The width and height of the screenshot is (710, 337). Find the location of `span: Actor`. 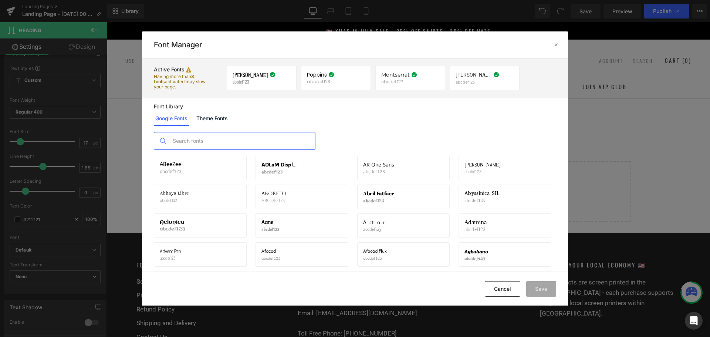

span: Actor is located at coordinates (376, 222).